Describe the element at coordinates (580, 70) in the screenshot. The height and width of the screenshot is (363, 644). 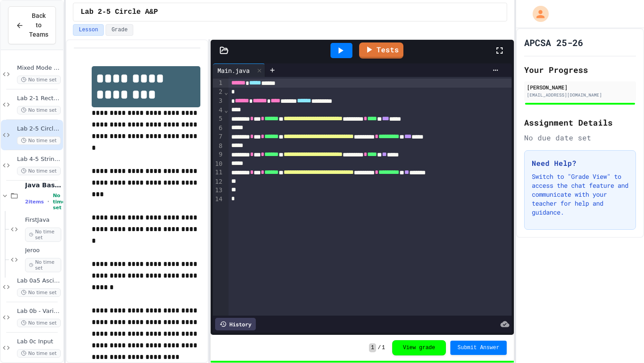
I see `h2: Your Progress` at that location.